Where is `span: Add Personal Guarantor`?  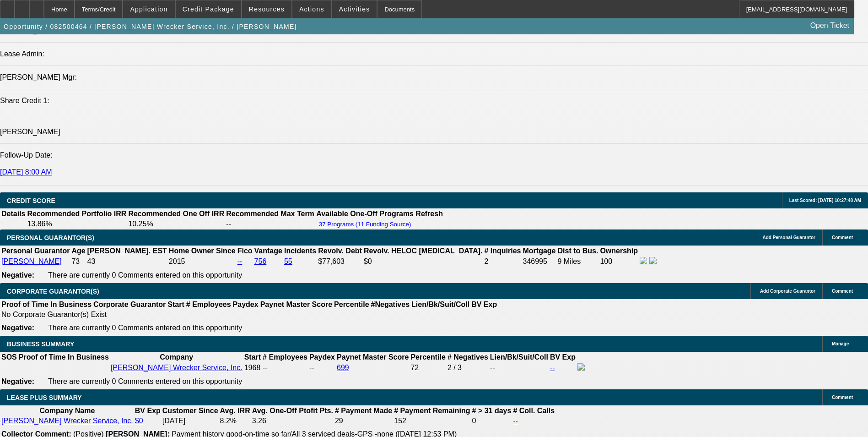 span: Add Personal Guarantor is located at coordinates (789, 237).